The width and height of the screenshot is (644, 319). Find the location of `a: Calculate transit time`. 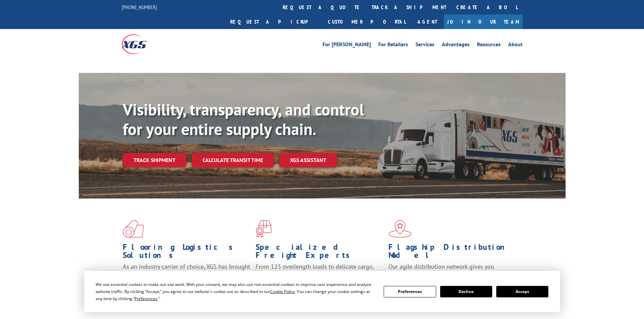

a: Calculate transit time is located at coordinates (232, 160).